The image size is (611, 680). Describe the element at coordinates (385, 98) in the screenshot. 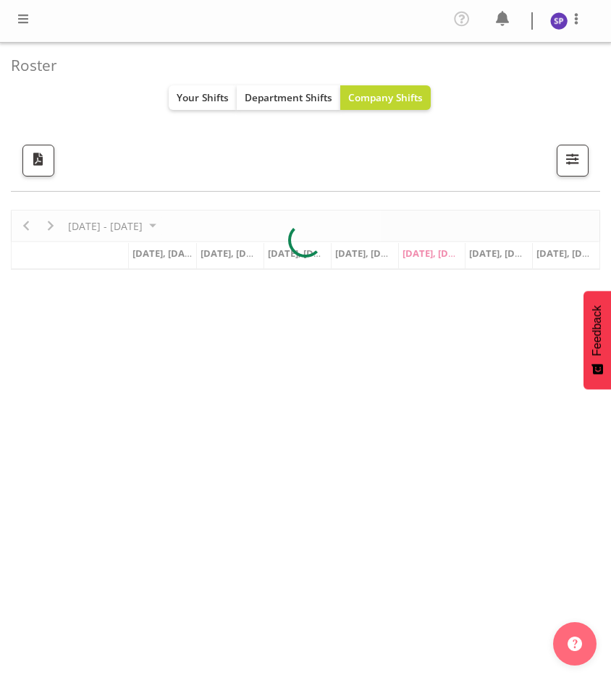

I see `button: Company Shifts` at that location.